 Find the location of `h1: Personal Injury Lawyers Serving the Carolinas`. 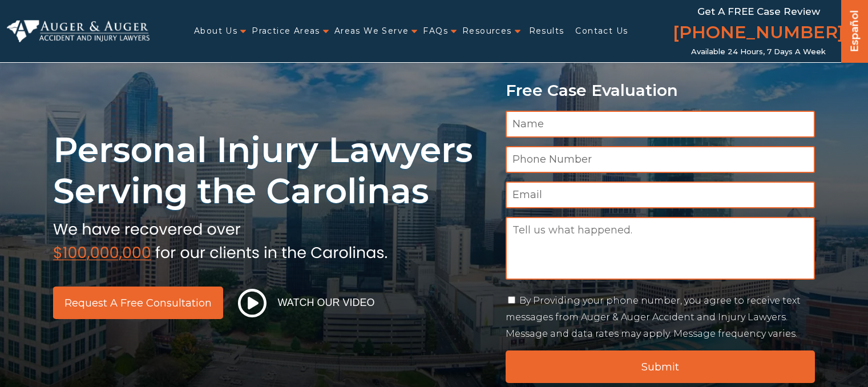

h1: Personal Injury Lawyers Serving the Carolinas is located at coordinates (272, 171).